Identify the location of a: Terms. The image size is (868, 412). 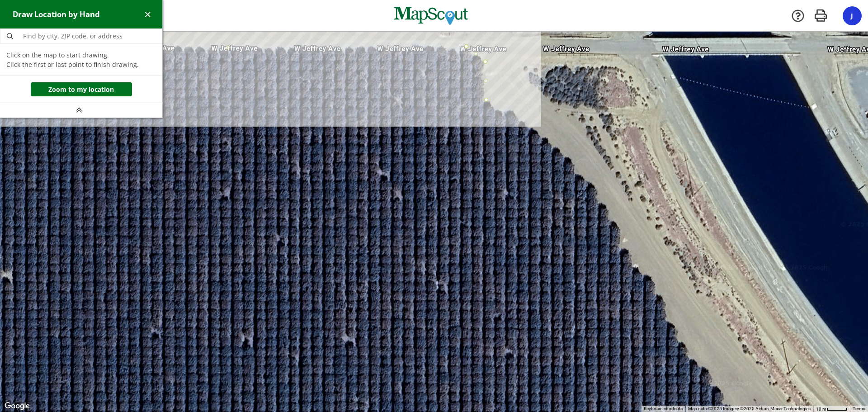
(859, 409).